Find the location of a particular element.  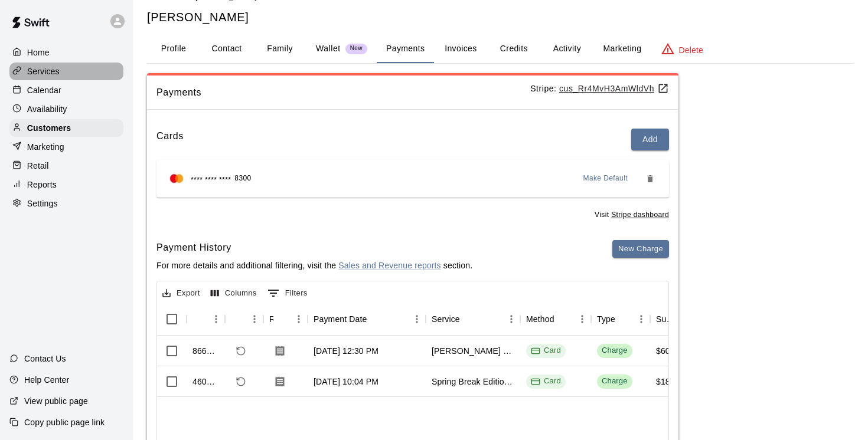

a: Sales and Revenue reports is located at coordinates (389, 266).